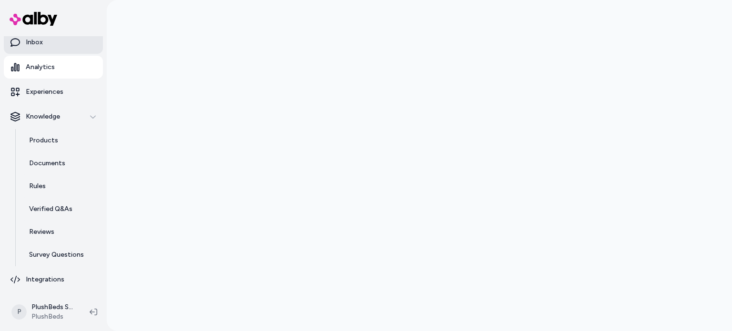 This screenshot has width=732, height=331. I want to click on a: Analytics, so click(53, 67).